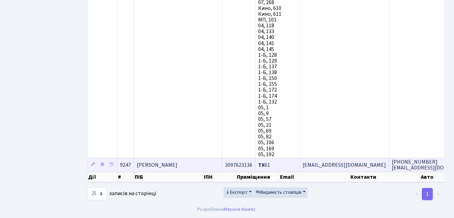 The height and width of the screenshot is (218, 454). I want to click on th: ІПН, so click(220, 177).